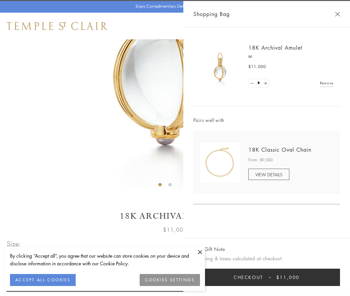 The image size is (350, 296). I want to click on span: VIEW DETAILS, so click(269, 174).